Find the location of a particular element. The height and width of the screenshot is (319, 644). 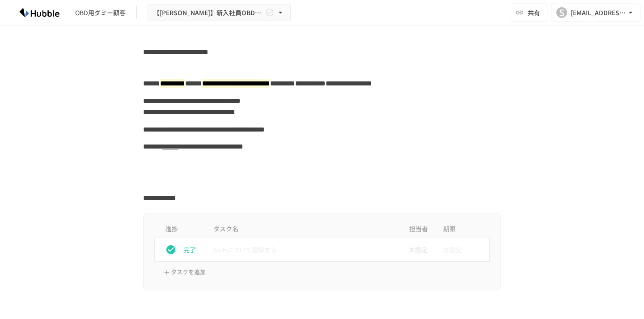

div: S is located at coordinates (562, 12).